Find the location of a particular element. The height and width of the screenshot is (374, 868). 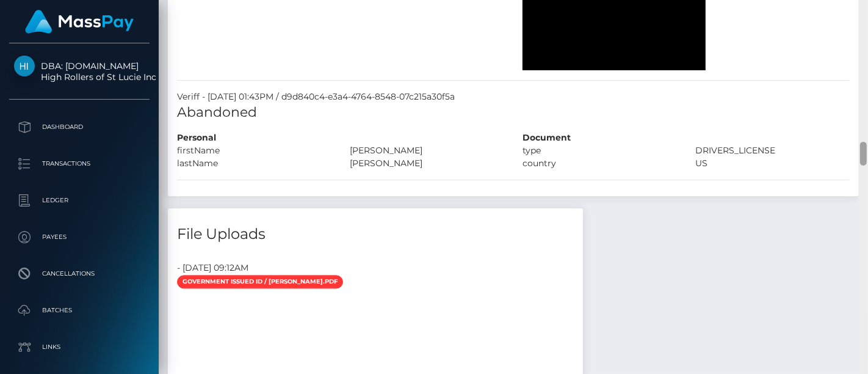

p: Batches is located at coordinates (79, 310).